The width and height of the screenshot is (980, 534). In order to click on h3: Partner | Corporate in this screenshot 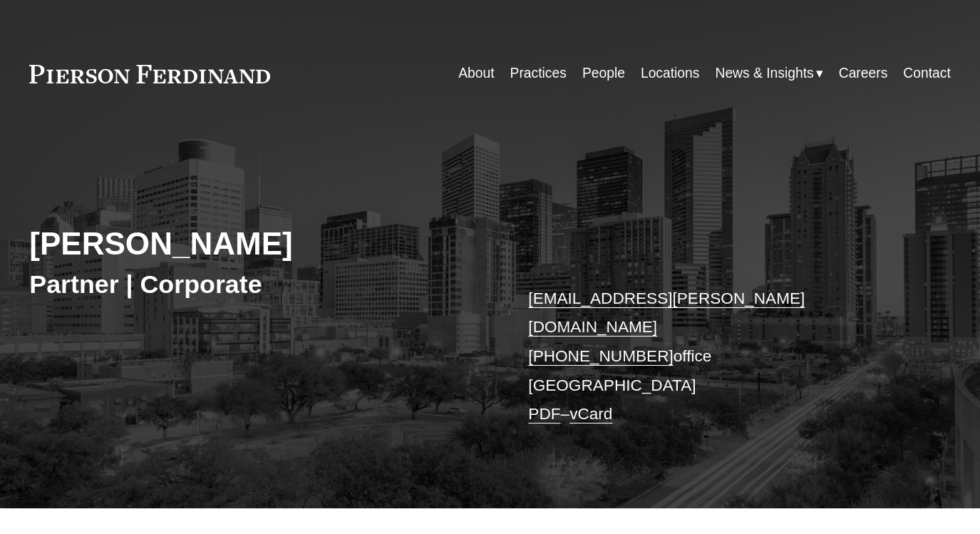, I will do `click(259, 284)`.